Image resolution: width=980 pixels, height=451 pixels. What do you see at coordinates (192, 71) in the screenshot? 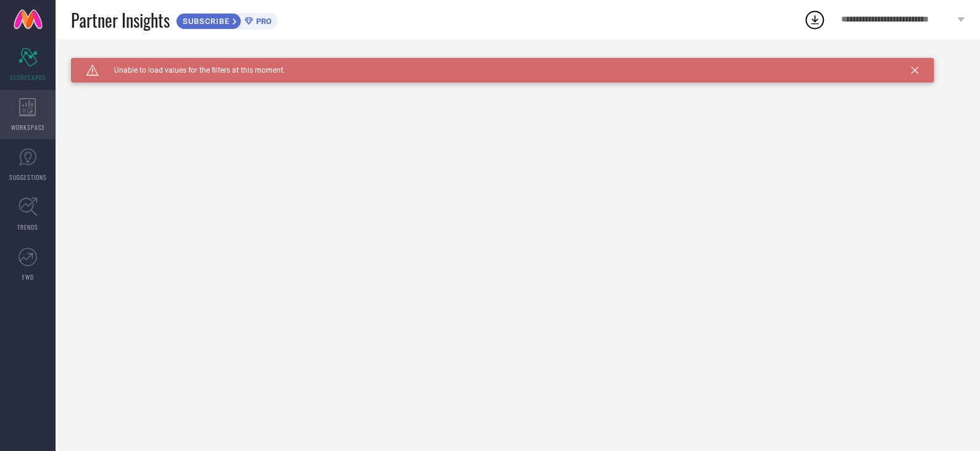
I see `span: Unable to load values for the filters at this moment.` at bounding box center [192, 71].